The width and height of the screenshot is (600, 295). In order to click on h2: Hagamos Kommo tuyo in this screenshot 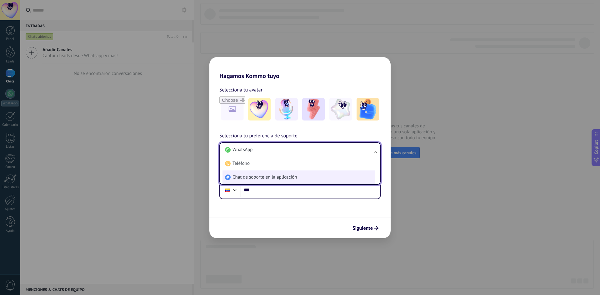, I will do `click(300, 68)`.